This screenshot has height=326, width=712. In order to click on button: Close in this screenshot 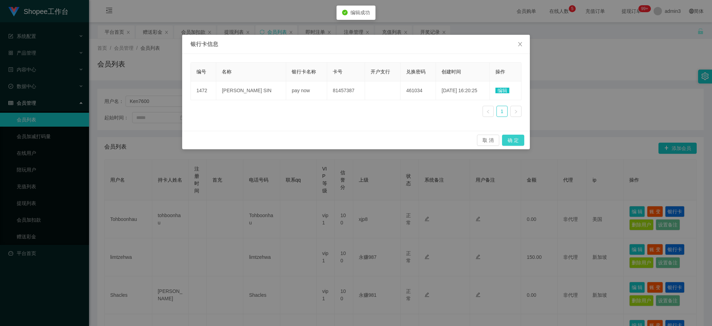, I will do `click(520, 45)`.